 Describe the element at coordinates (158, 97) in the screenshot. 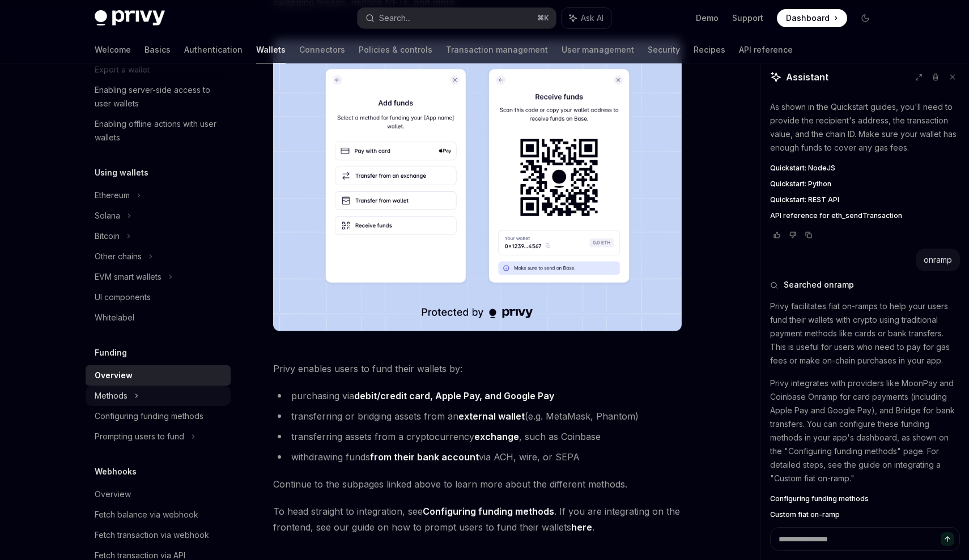

I see `a: Enabling server-side access to user wallets` at that location.